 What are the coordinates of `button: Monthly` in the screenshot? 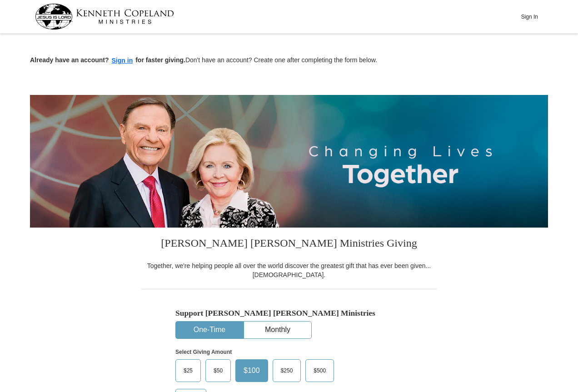 It's located at (278, 330).